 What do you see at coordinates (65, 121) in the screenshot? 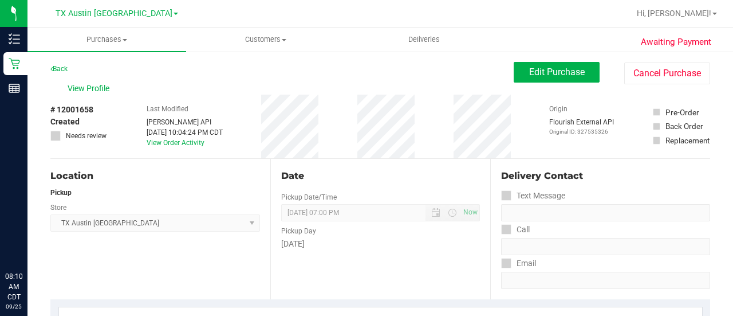
I see `span: Created` at bounding box center [65, 121].